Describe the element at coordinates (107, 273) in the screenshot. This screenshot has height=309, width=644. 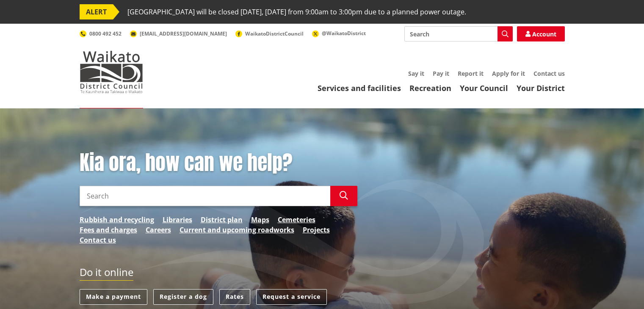
I see `h2: Do it online` at that location.